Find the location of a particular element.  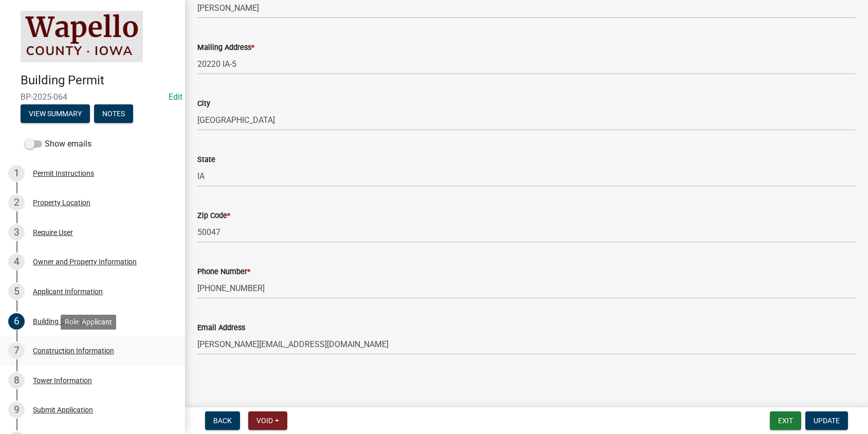

button: Update is located at coordinates (826, 421).